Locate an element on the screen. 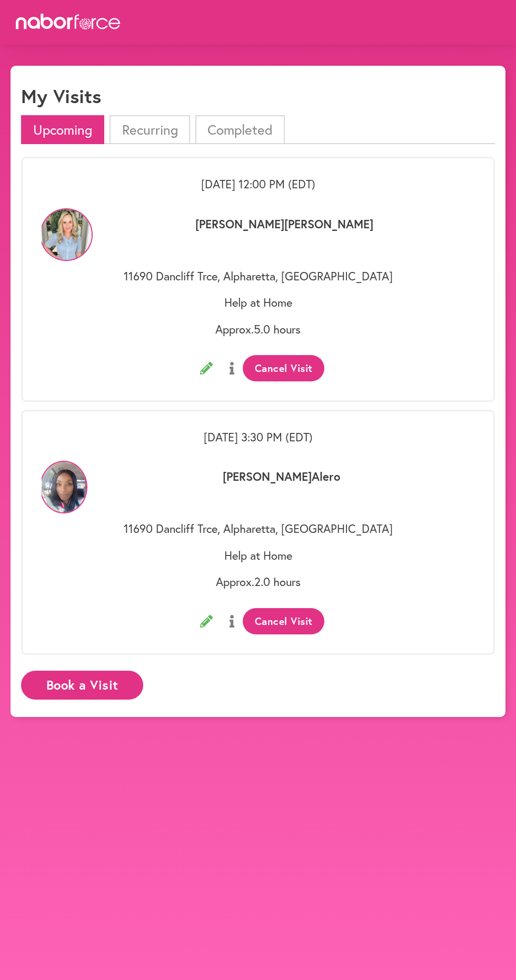 This screenshot has height=980, width=516. p: Approx. 5.0 hours is located at coordinates (258, 330).